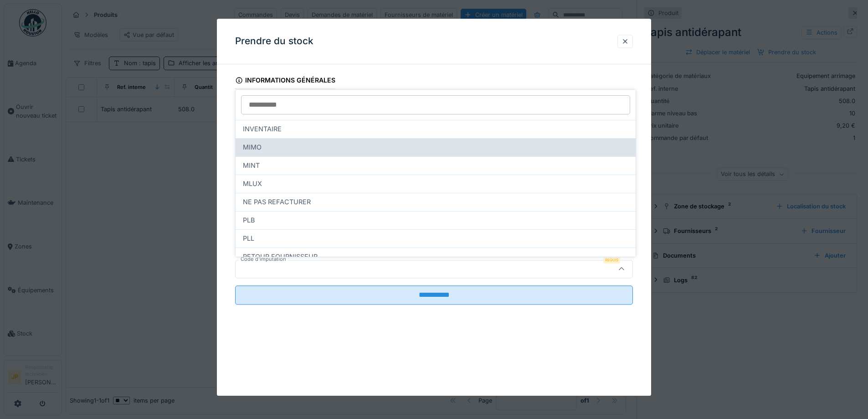 The height and width of the screenshot is (419, 868). What do you see at coordinates (285, 81) in the screenshot?
I see `div: Informations générales` at bounding box center [285, 81].